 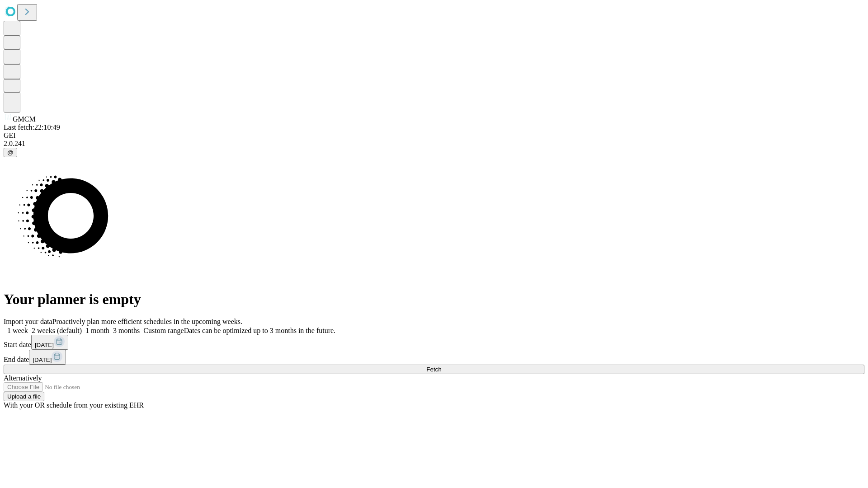 I want to click on span: 2 weeks (default), so click(x=57, y=330).